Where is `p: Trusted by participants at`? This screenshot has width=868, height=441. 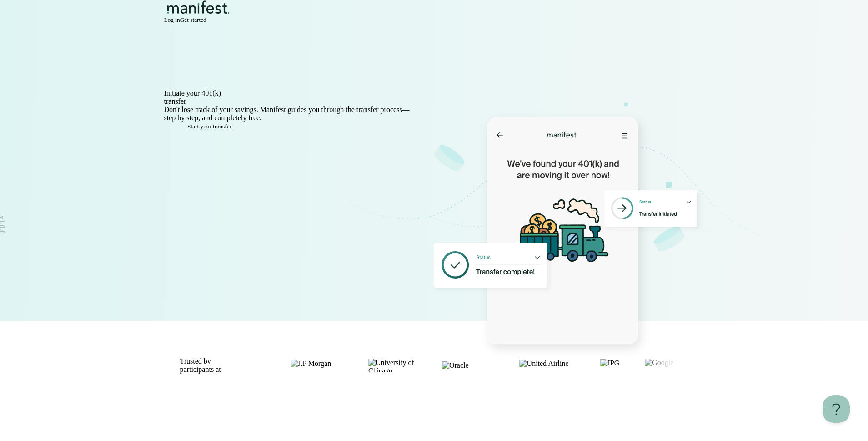
p: Trusted by participants at is located at coordinates (200, 365).